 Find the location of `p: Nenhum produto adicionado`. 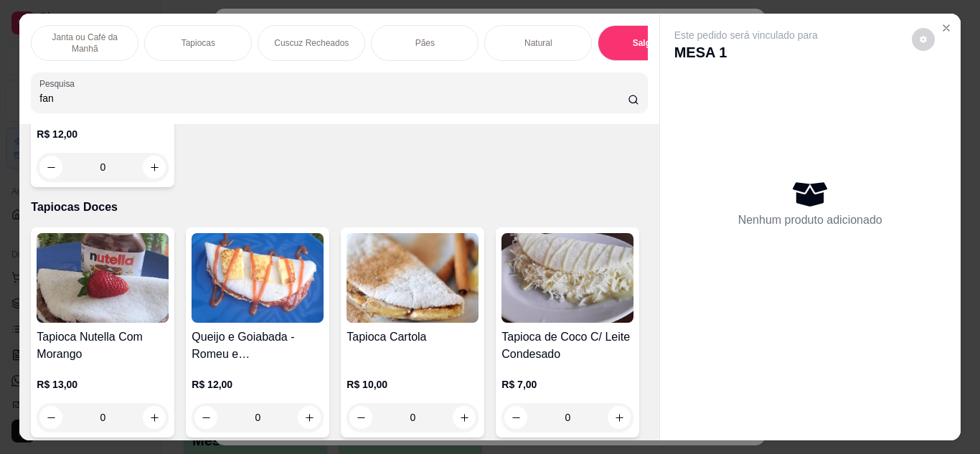

p: Nenhum produto adicionado is located at coordinates (810, 220).